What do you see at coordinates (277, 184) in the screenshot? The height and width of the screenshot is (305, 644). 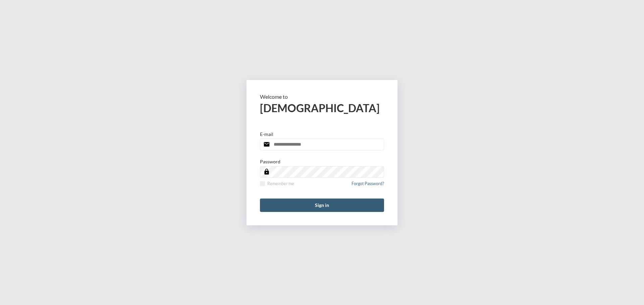 I see `label: Remember me` at bounding box center [277, 184].